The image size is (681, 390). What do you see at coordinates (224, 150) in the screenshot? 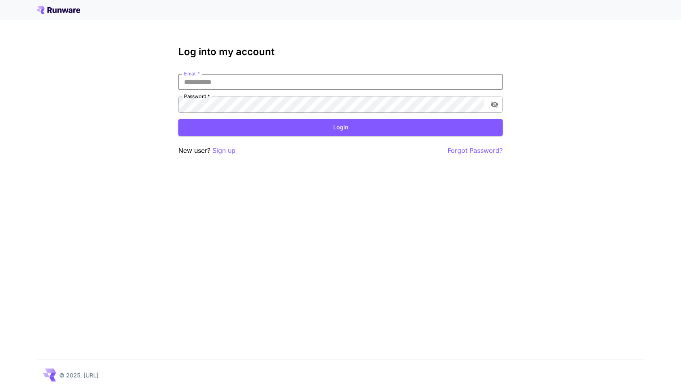
I see `p: Sign up` at bounding box center [224, 150].